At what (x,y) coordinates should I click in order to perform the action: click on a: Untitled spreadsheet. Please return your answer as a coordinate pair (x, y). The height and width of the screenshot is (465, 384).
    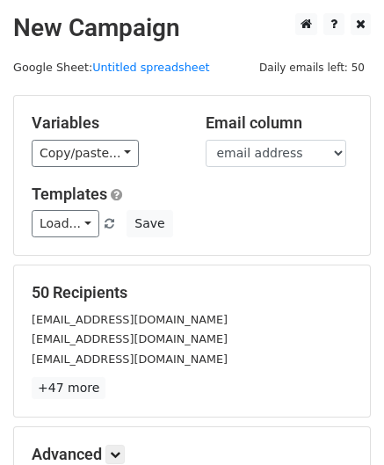
    Looking at the image, I should click on (150, 67).